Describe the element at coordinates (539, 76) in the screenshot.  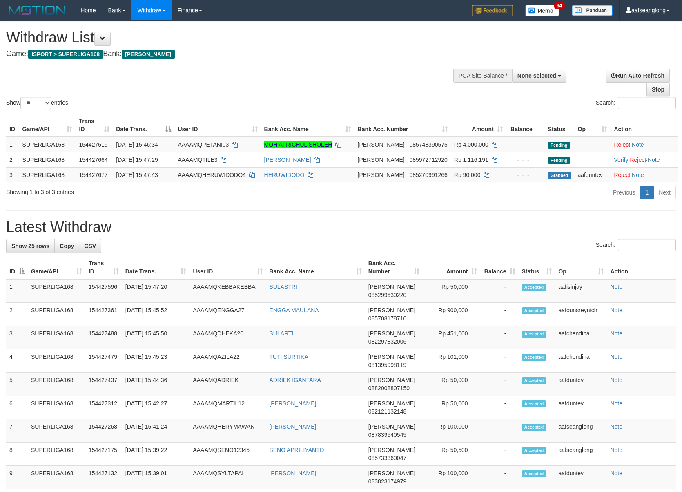
I see `button: None selected` at that location.